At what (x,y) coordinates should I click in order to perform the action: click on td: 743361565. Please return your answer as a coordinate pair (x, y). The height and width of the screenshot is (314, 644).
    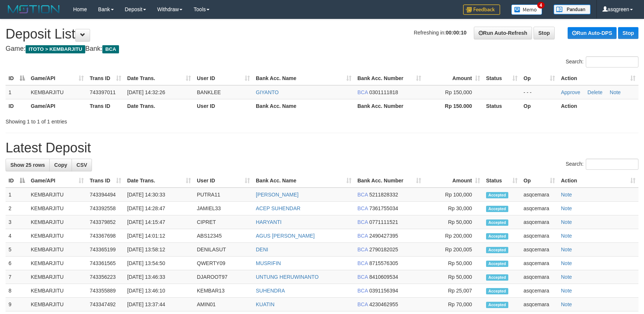
    Looking at the image, I should click on (105, 263).